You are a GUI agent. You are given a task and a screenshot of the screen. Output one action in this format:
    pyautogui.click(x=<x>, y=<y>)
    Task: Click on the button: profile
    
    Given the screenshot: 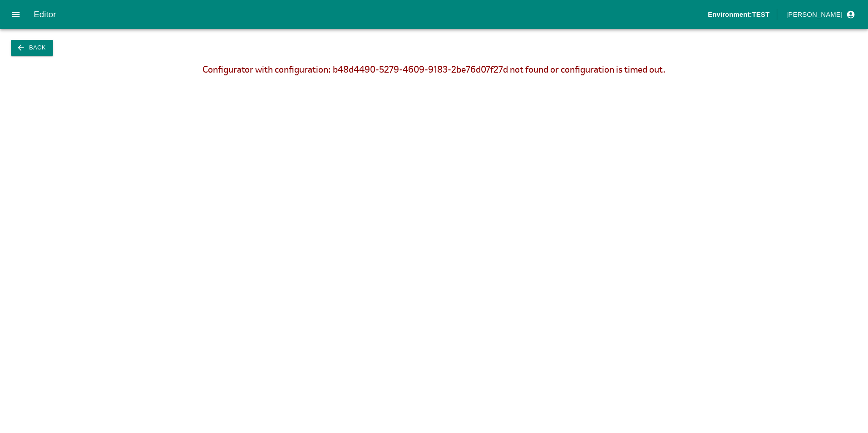 What is the action you would take?
    pyautogui.click(x=820, y=15)
    